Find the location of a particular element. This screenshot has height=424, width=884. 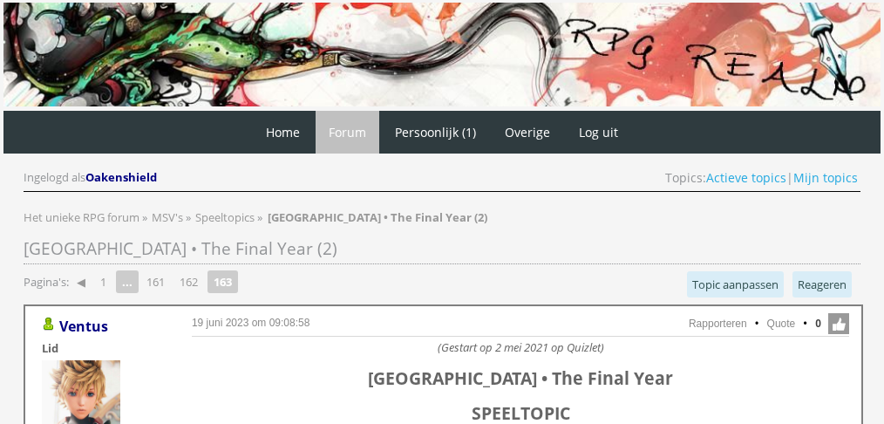

a: Persoonlijk (1) is located at coordinates (435, 132).